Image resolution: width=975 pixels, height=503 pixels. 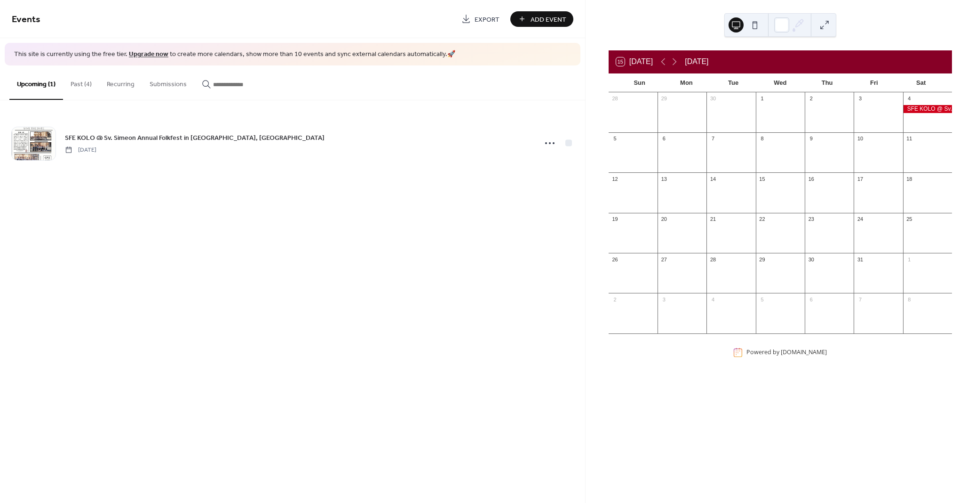 I want to click on div: Sun, so click(x=640, y=83).